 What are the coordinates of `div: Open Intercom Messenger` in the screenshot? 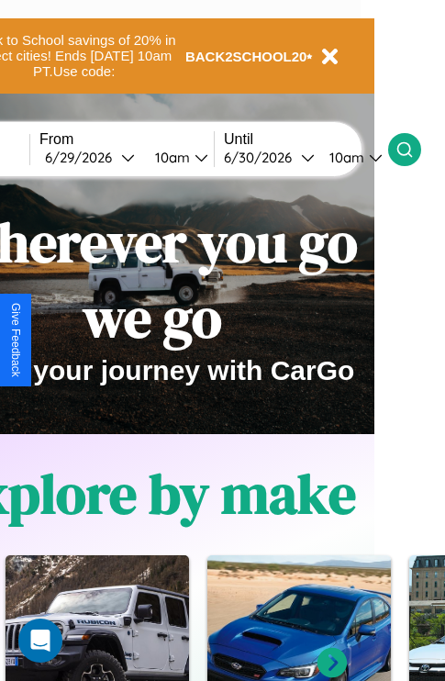 It's located at (40, 640).